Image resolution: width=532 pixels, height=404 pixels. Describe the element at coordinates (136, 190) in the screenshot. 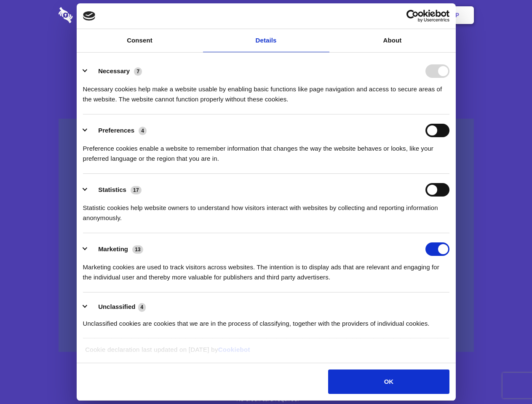

I see `span: 17` at that location.